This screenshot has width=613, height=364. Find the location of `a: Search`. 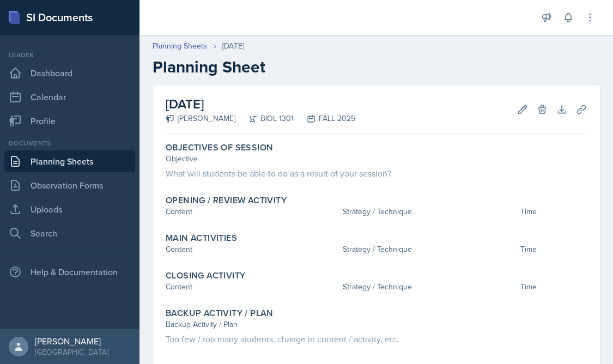

a: Search is located at coordinates (70, 233).